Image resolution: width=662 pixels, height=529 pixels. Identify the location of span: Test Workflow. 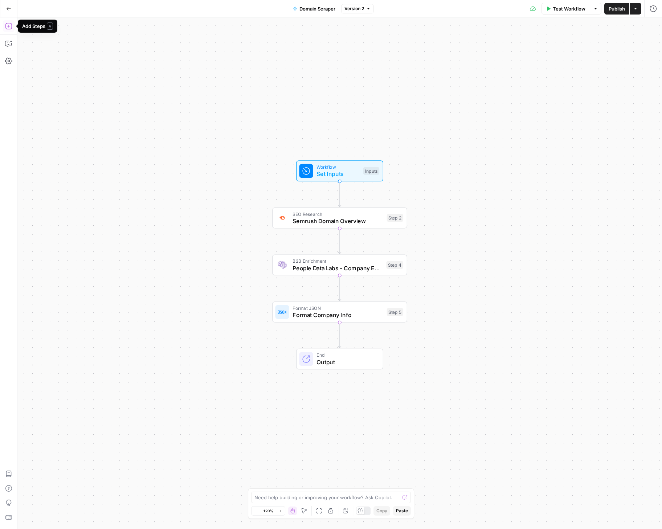
(569, 9).